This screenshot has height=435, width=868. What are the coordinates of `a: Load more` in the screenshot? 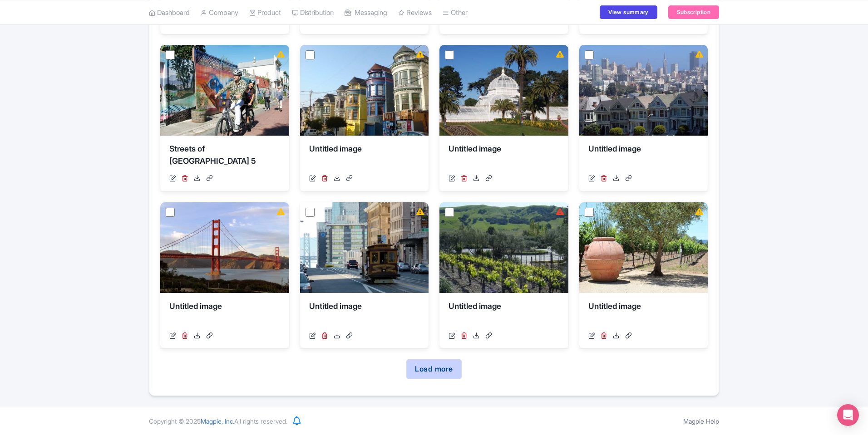 It's located at (434, 370).